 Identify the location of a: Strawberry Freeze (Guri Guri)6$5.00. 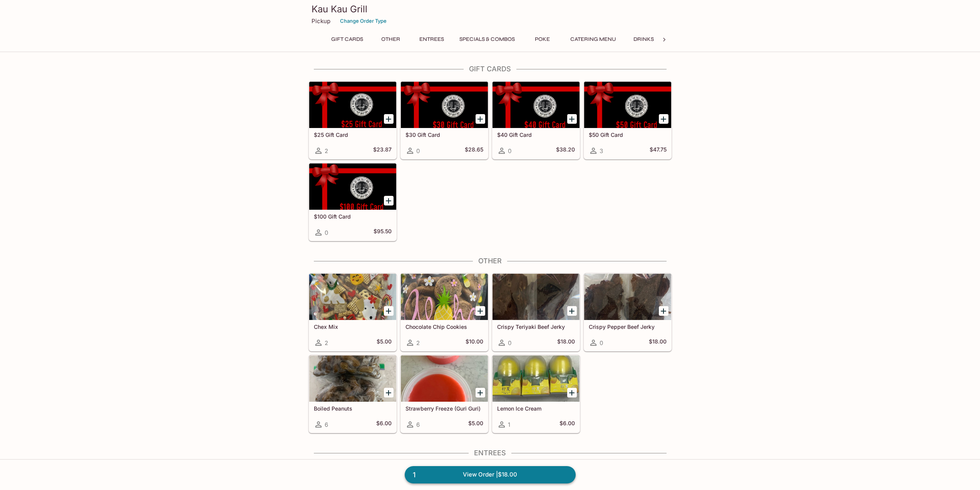
(444, 394).